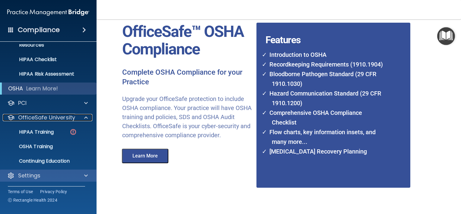  Describe the element at coordinates (146, 156) in the screenshot. I see `a: Learn More` at that location.